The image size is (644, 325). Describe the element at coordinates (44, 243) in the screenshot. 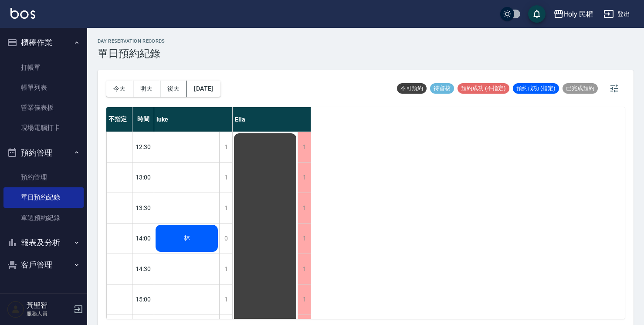

I see `button: 報表及分析` at that location.